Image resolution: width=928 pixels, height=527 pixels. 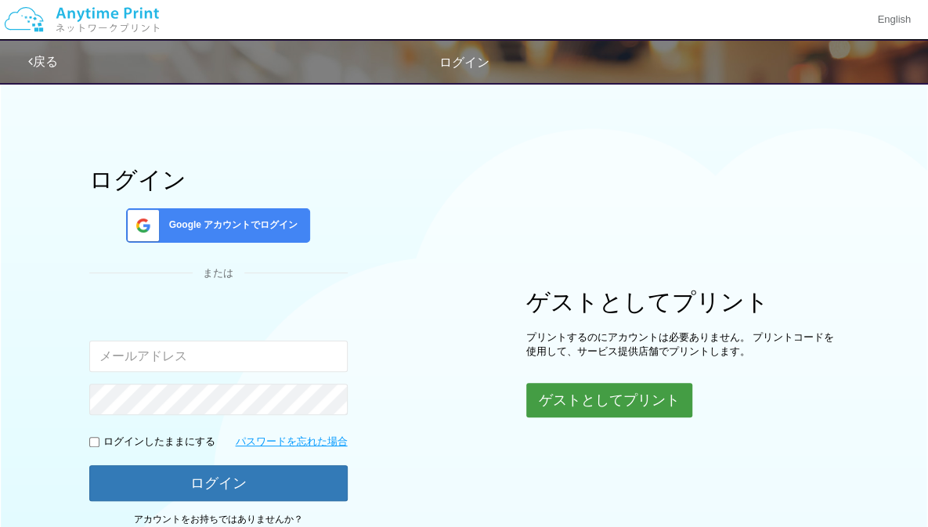 I want to click on div: または, so click(x=218, y=273).